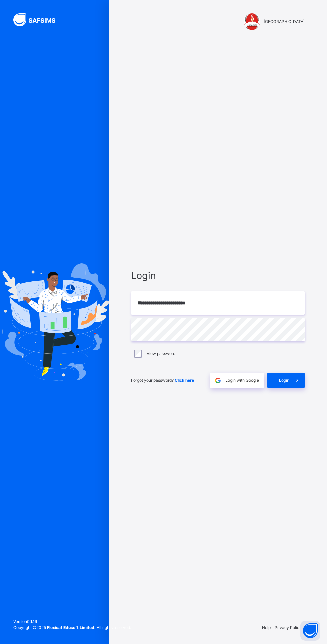 The height and width of the screenshot is (644, 327). I want to click on span: Login with Google, so click(242, 380).